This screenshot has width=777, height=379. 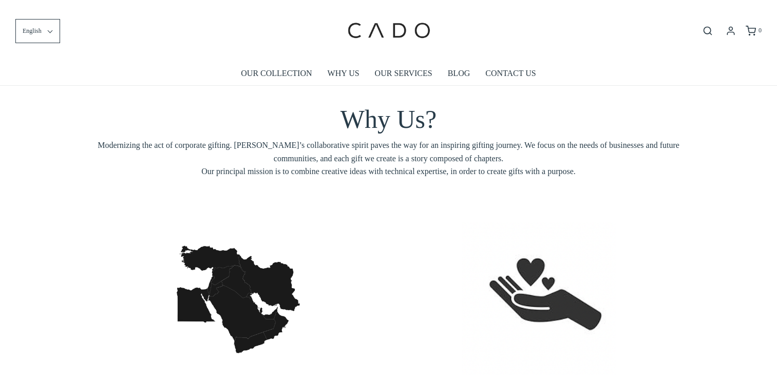 What do you see at coordinates (238, 299) in the screenshot?
I see `img: vecteezy_vectorillustrationoftheblackmapofmiddleeastonwhite_-1657197150892_1200x.jpg` at bounding box center [238, 299].